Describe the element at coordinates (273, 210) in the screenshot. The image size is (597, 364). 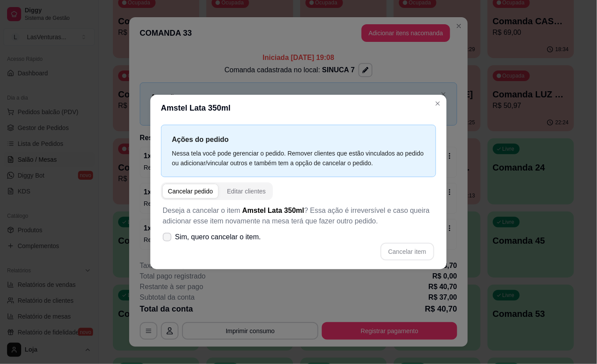
I see `span: Amstel Lata 350ml` at that location.